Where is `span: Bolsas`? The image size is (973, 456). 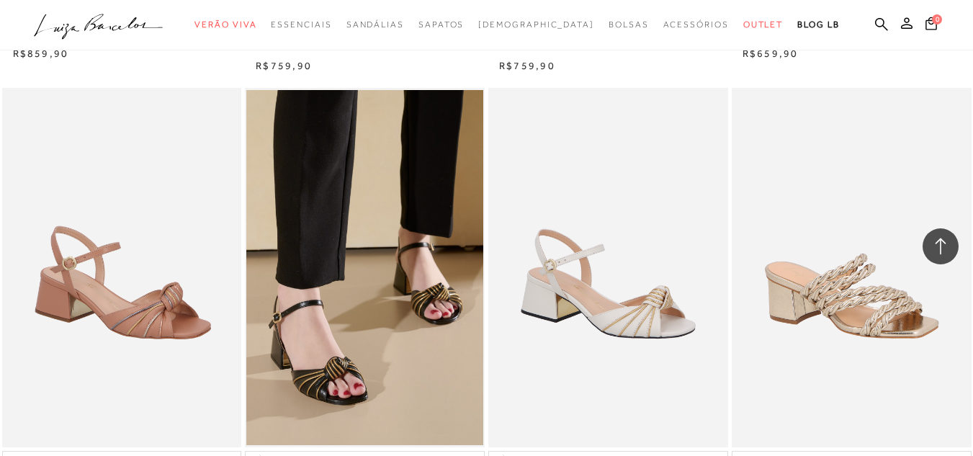 span: Bolsas is located at coordinates (629, 24).